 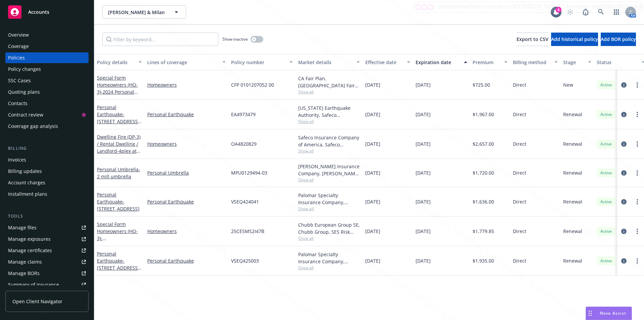 What do you see at coordinates (160, 39) in the screenshot?
I see `input: Filter by keyword...` at bounding box center [160, 39].